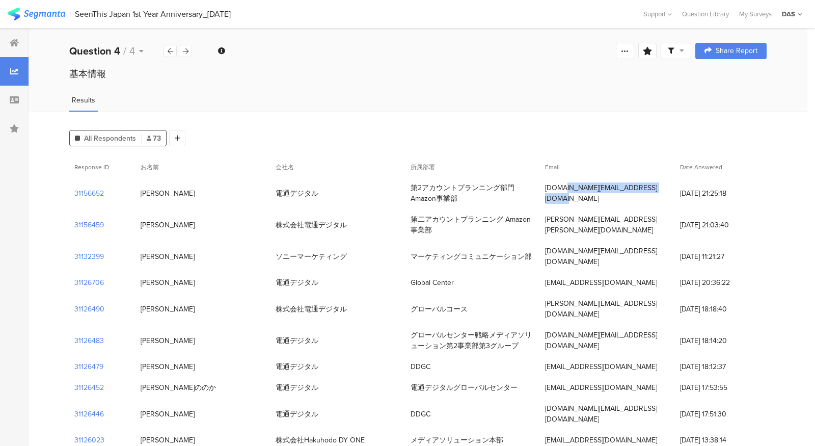 Image resolution: width=815 pixels, height=446 pixels. What do you see at coordinates (701, 167) in the screenshot?
I see `span: Date Answered` at bounding box center [701, 167].